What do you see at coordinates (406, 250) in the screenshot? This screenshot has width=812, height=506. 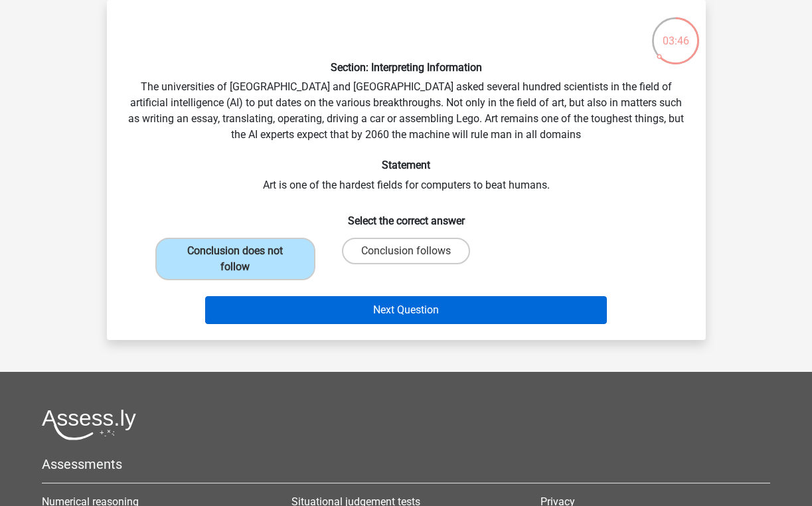 I see `label: Conclusion follows` at bounding box center [406, 250].